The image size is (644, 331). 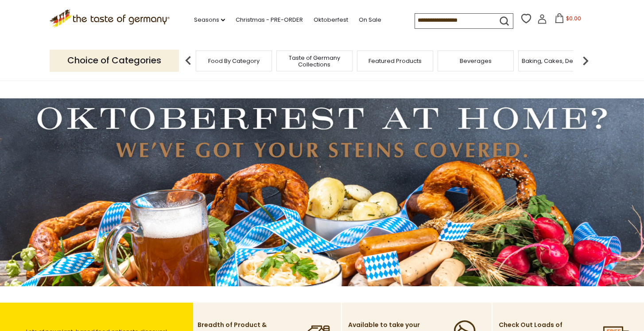 What do you see at coordinates (331, 20) in the screenshot?
I see `a: Oktoberfest` at bounding box center [331, 20].